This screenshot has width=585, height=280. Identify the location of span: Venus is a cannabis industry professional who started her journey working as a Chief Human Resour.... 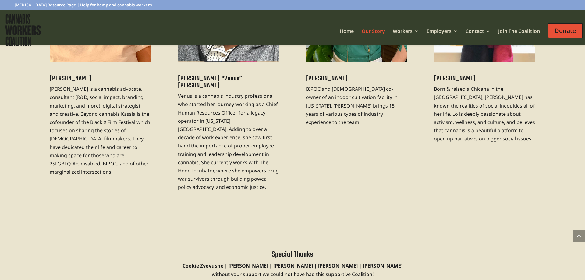
(228, 141).